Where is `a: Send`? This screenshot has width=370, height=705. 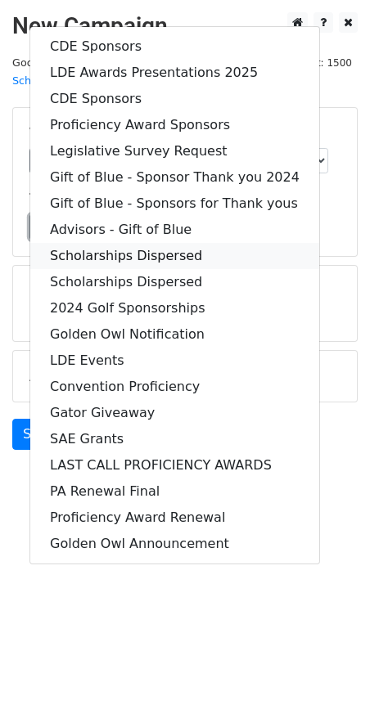 a: Send is located at coordinates (39, 434).